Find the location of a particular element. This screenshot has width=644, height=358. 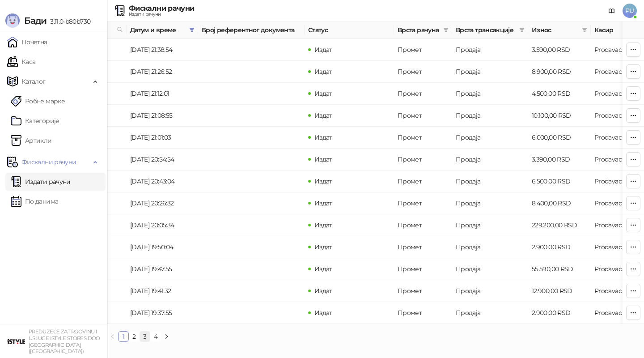

span: Врста трансакције is located at coordinates (485, 30).